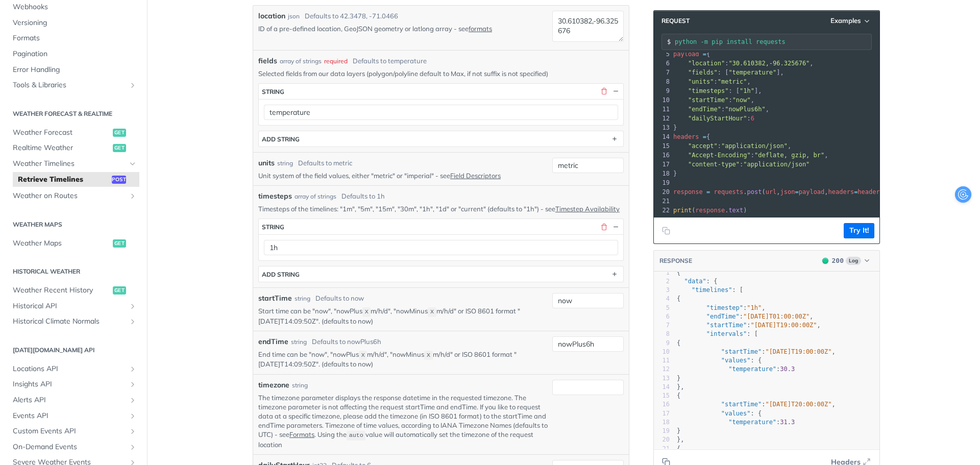 The height and width of the screenshot is (465, 980). What do you see at coordinates (666, 231) in the screenshot?
I see `button: Copy to clipboard` at bounding box center [666, 231].